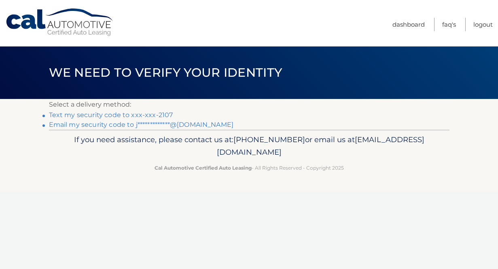  I want to click on a: Text my security code to xxx-xxx-2107, so click(111, 115).